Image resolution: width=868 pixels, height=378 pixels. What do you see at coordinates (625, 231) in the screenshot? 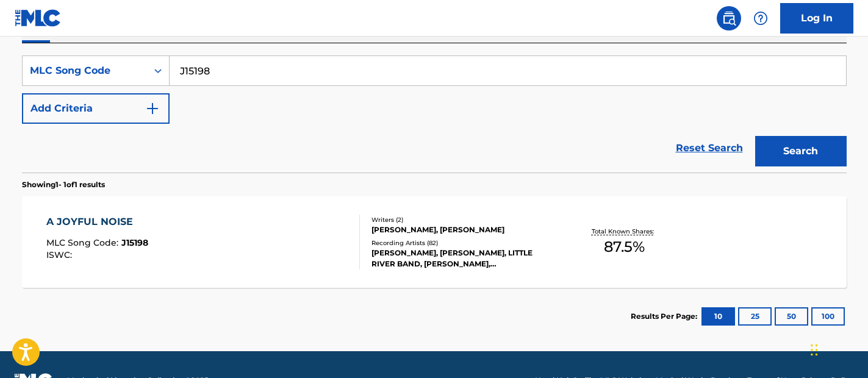
I see `p: Total Known Shares:` at bounding box center [625, 231].